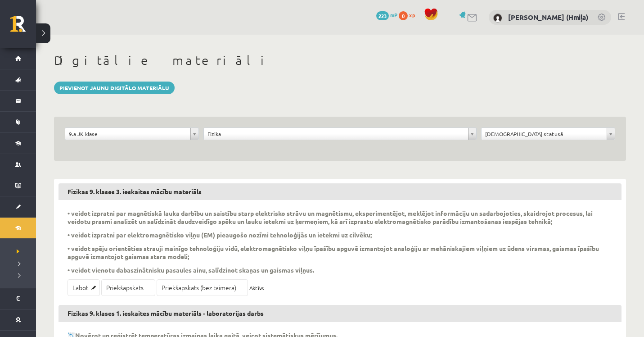 The image size is (644, 337). I want to click on p: • veidot vienotu dabaszinātnisku pasaules ainu, salīdzinot skaņas un gaismas viļņus., so click(333, 270).